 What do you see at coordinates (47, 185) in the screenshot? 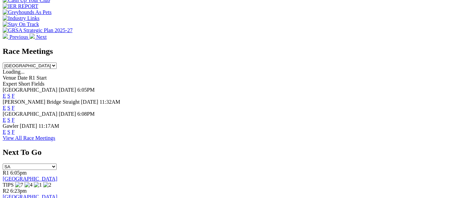
I see `img: 2` at bounding box center [47, 185].